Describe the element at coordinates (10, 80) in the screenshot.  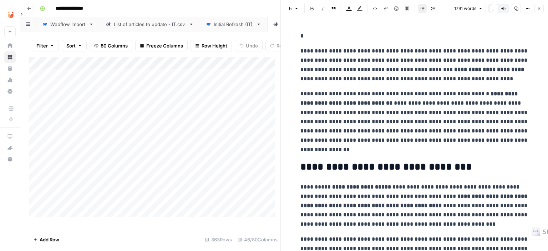
I see `a: Usage` at that location.